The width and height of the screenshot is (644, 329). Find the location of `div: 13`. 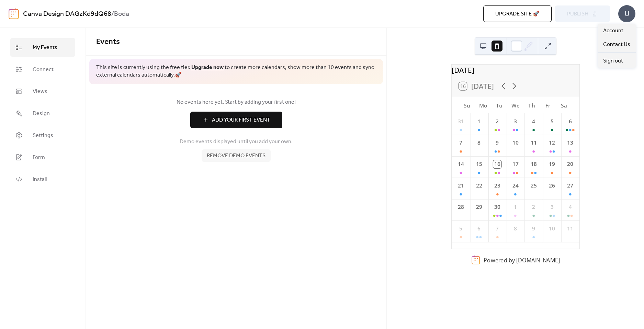

div: 13 is located at coordinates (570, 143).